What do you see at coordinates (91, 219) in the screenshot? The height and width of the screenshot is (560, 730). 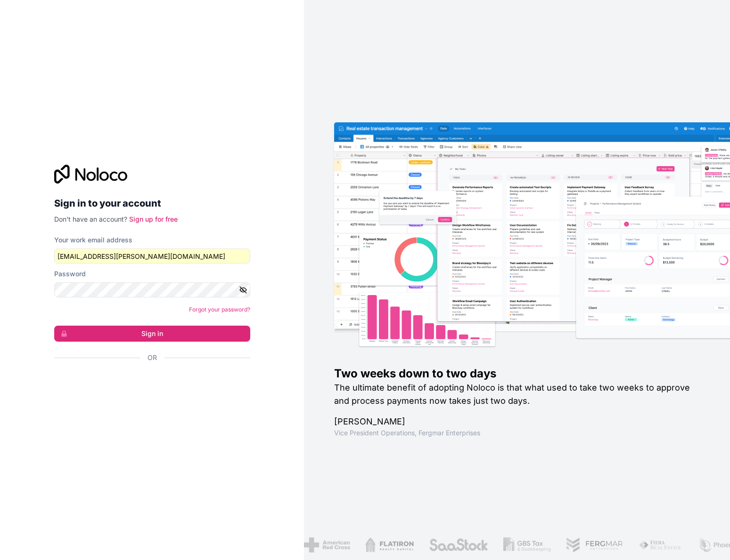 I see `span: Don't have an account?` at bounding box center [91, 219].